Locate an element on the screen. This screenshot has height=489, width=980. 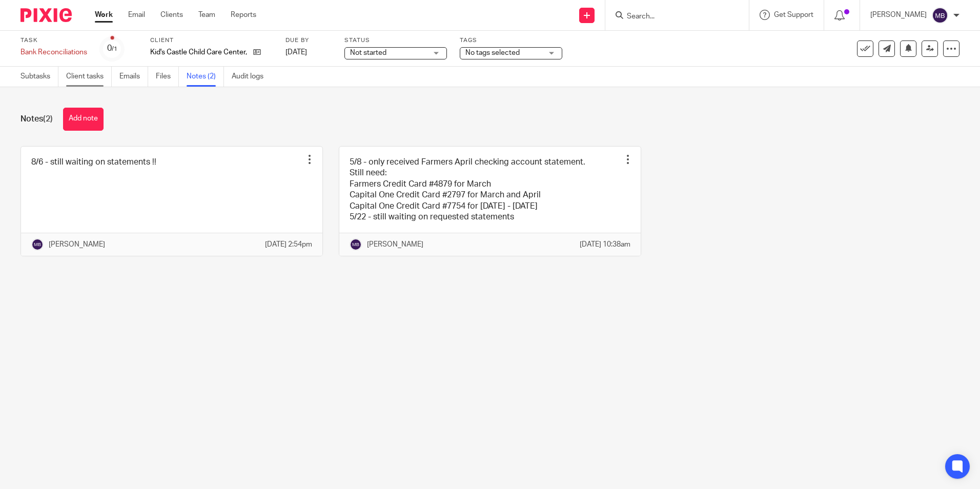
a: Work is located at coordinates (103, 15).